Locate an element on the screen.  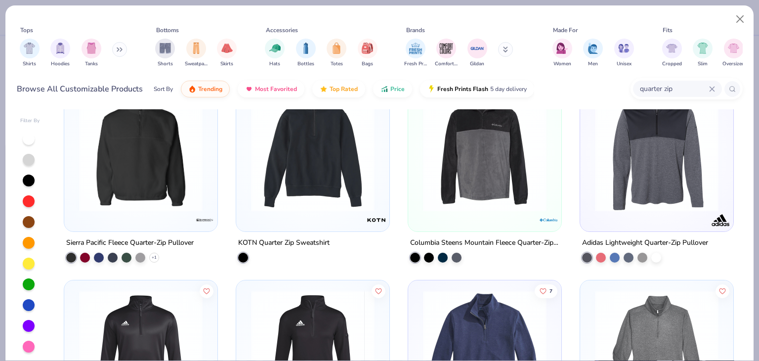
span: Tanks is located at coordinates (91, 64).